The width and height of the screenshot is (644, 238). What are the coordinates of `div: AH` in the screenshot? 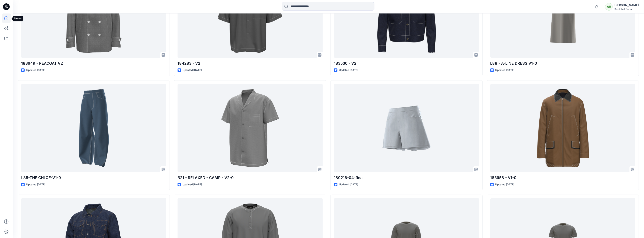 It's located at (609, 7).